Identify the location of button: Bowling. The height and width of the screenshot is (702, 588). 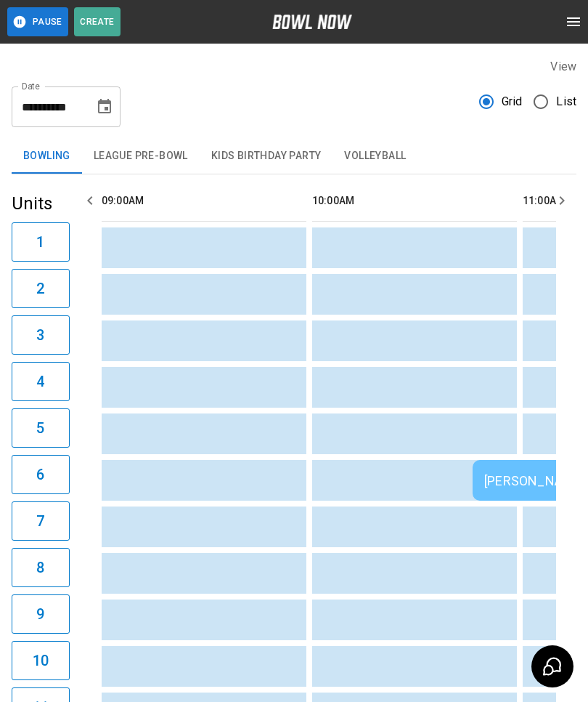
(47, 156).